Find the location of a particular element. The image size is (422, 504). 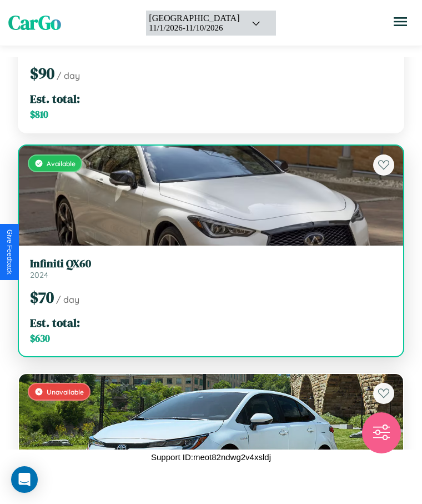

span: $ 630 is located at coordinates (40, 338).